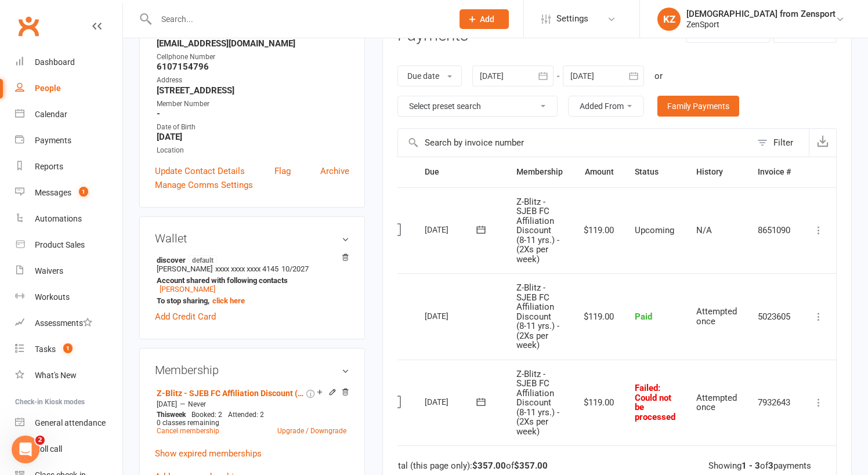 This screenshot has width=868, height=475. Describe the element at coordinates (163, 415) in the screenshot. I see `span: This` at that location.